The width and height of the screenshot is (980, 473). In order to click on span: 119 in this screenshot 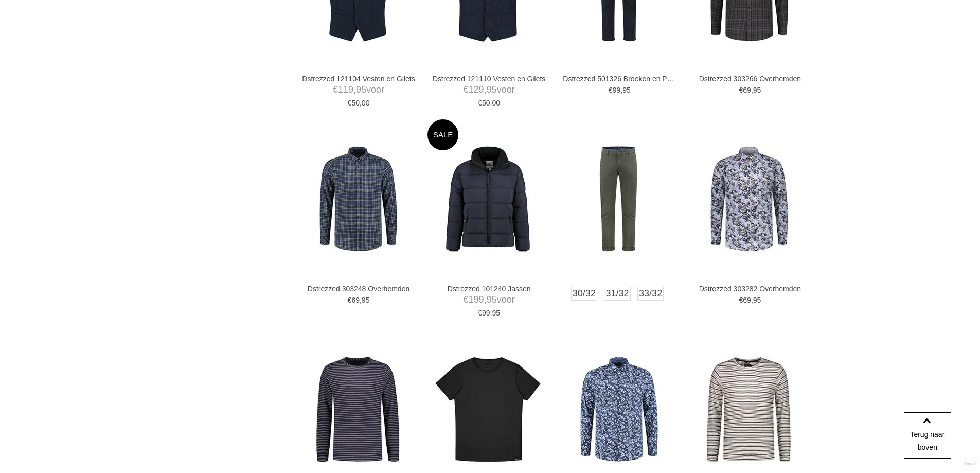, I will do `click(346, 90)`.